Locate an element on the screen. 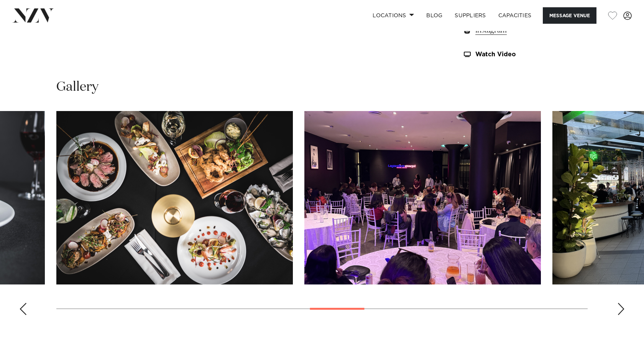 This screenshot has width=644, height=353. button: Message Venue is located at coordinates (570, 15).